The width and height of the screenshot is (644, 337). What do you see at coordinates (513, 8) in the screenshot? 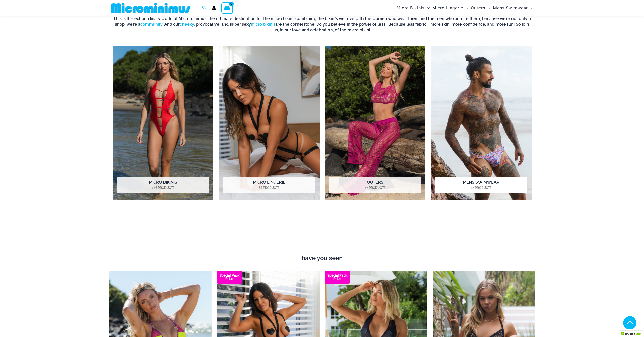
I see `a: Mens SwimwearMenu ToggleMenu Toggle` at bounding box center [513, 8].